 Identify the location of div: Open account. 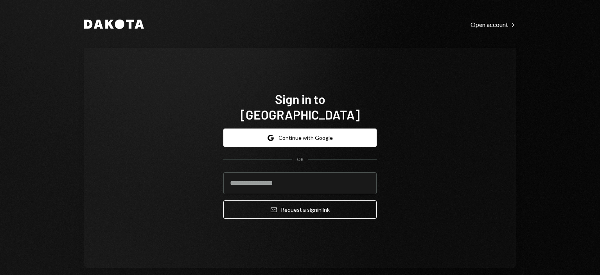
(493, 25).